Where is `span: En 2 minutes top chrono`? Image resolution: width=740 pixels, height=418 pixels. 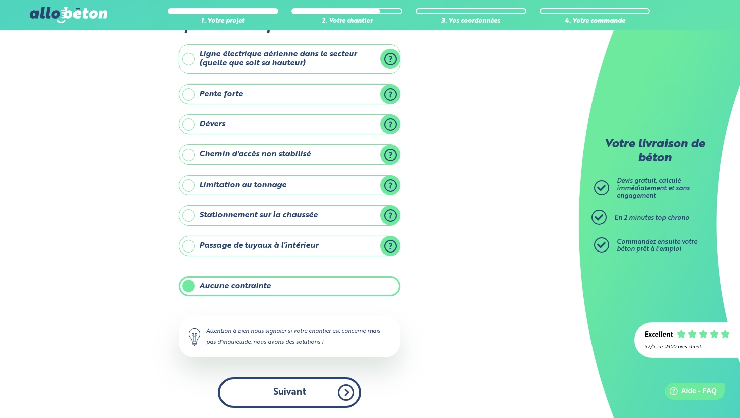 span: En 2 minutes top chrono is located at coordinates (651, 218).